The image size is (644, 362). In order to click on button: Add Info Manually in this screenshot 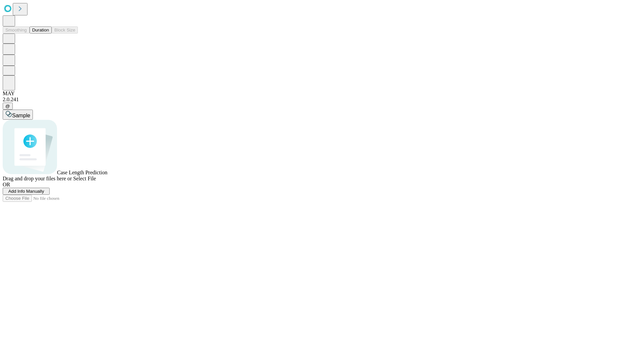, I will do `click(26, 191)`.